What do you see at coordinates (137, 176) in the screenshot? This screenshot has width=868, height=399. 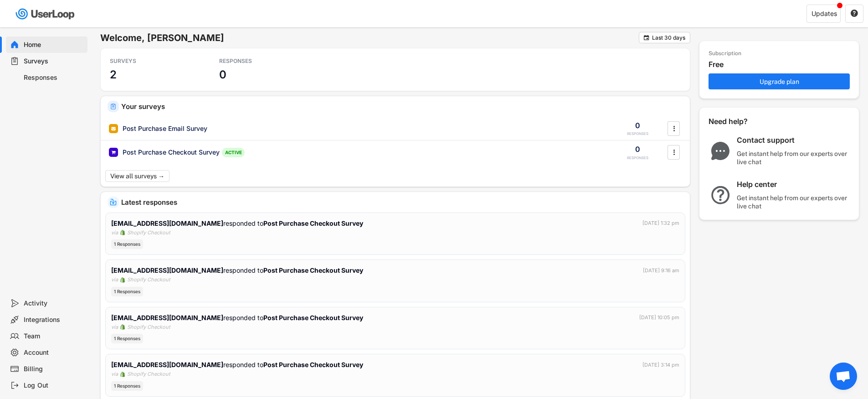 I see `button: View all surveys →` at bounding box center [137, 176].